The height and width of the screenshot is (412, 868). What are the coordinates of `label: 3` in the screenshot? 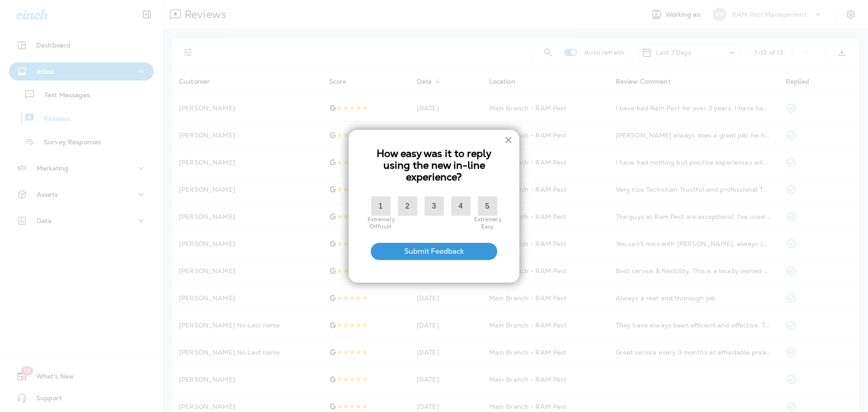 It's located at (434, 206).